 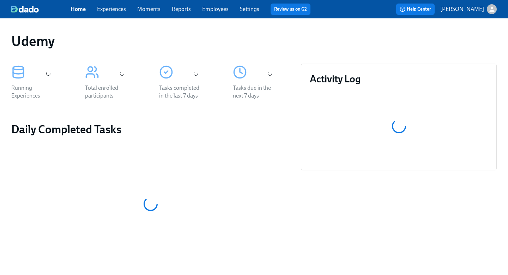 I want to click on h2: Daily Completed Tasks, so click(x=150, y=129).